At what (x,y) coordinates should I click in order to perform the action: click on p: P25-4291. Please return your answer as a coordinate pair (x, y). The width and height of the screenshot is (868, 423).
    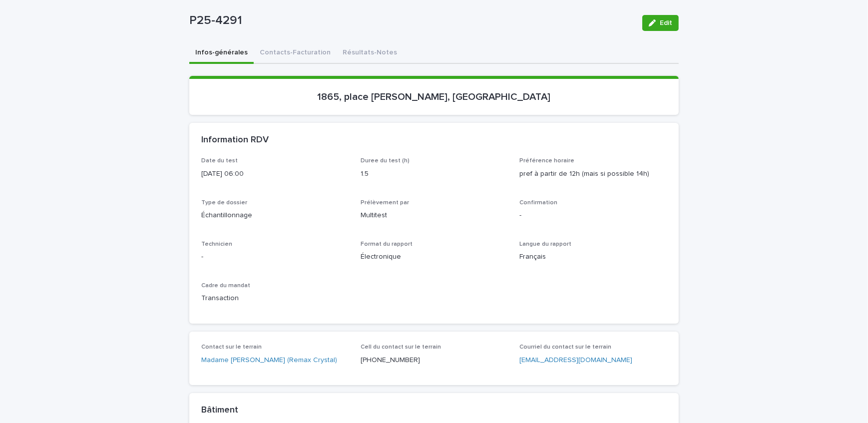
    Looking at the image, I should click on (412, 21).